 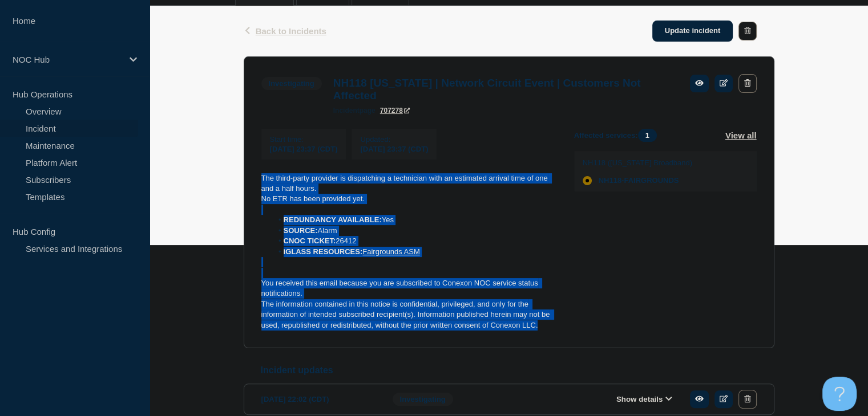 What do you see at coordinates (645, 399) in the screenshot?
I see `button: Show details` at bounding box center [645, 399].